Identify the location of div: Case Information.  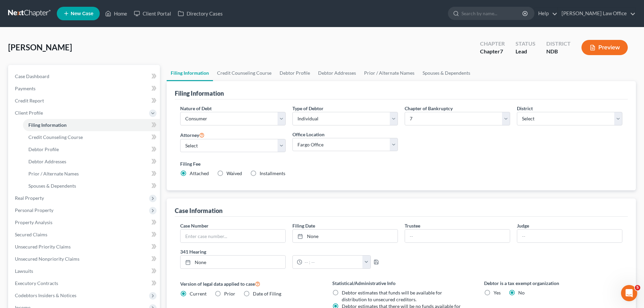
(199, 211).